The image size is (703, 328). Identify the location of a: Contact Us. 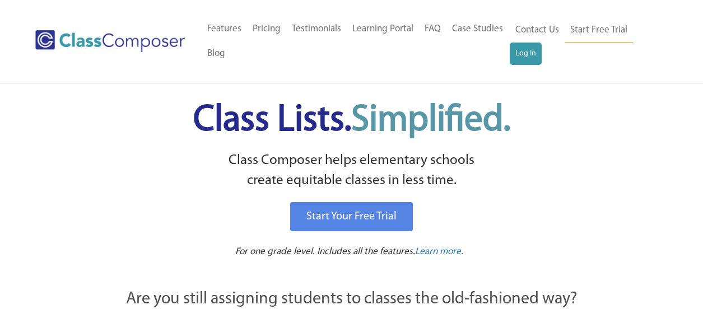
(537, 30).